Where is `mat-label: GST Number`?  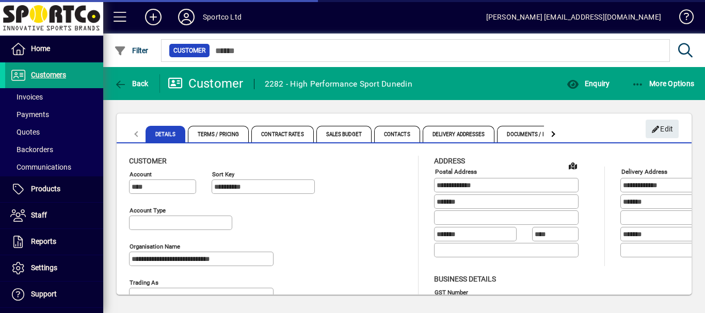 mat-label: GST Number is located at coordinates (451, 292).